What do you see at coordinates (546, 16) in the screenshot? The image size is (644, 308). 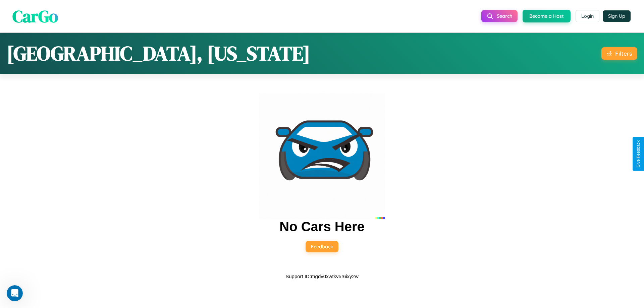 I see `button: Become a Host` at bounding box center [546, 16].